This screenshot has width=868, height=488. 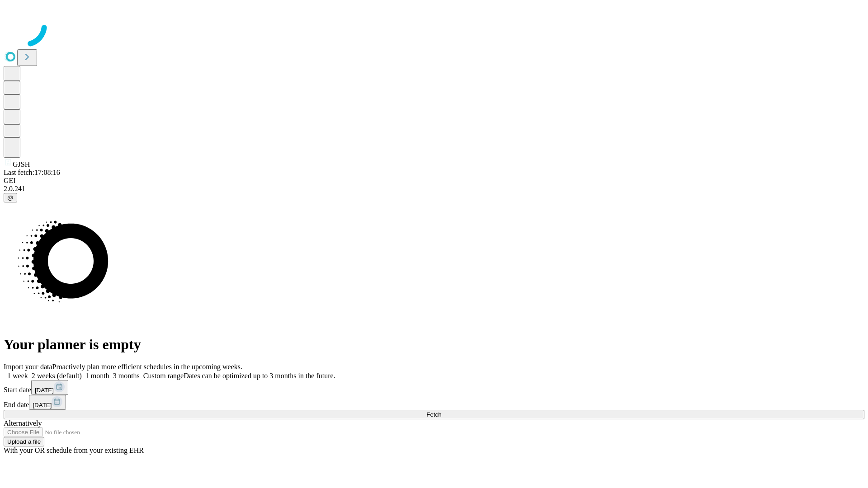 I want to click on span: 2 weeks (default), so click(x=57, y=376).